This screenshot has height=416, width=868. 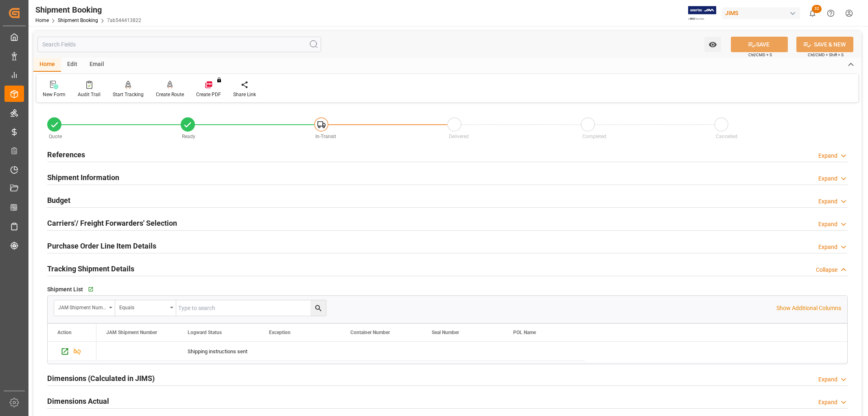 What do you see at coordinates (831, 13) in the screenshot?
I see `button: Help Center` at bounding box center [831, 13].